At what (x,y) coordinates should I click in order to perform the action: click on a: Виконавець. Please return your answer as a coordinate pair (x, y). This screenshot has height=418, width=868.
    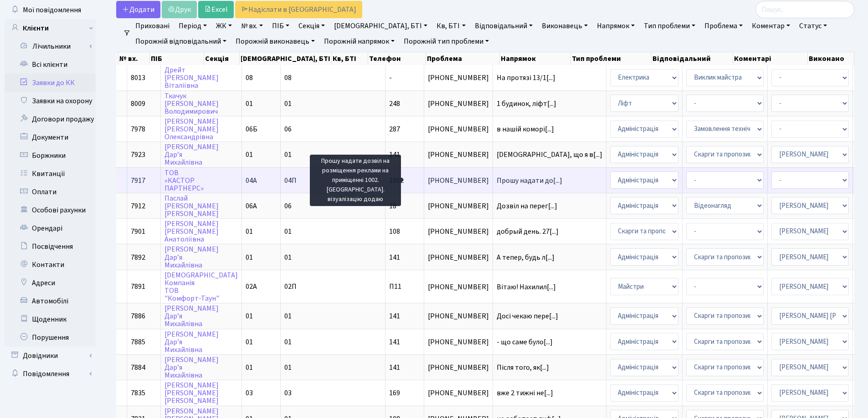
    Looking at the image, I should click on (564, 26).